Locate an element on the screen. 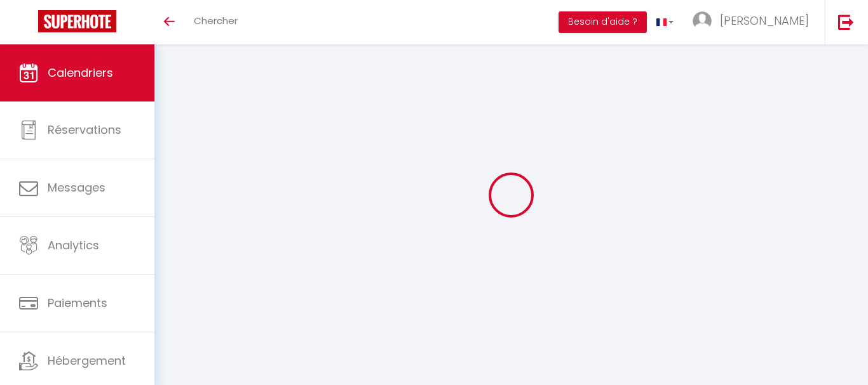 This screenshot has height=385, width=868. span: Analytics is located at coordinates (73, 245).